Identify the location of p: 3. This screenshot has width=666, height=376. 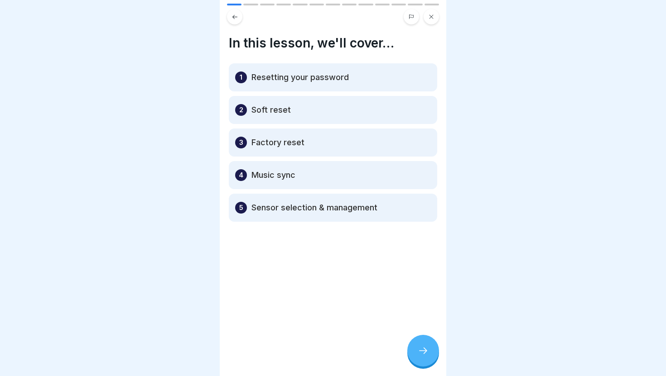
(241, 143).